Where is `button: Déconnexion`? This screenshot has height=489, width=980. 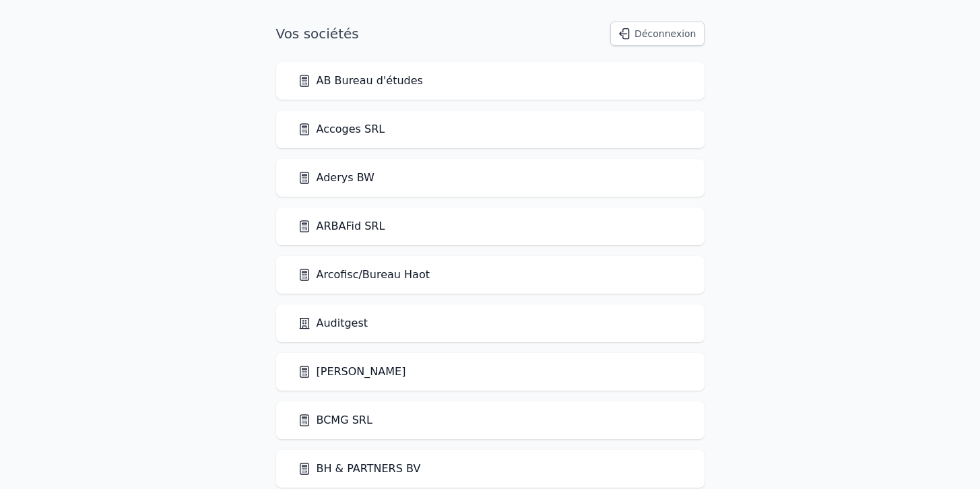 button: Déconnexion is located at coordinates (657, 34).